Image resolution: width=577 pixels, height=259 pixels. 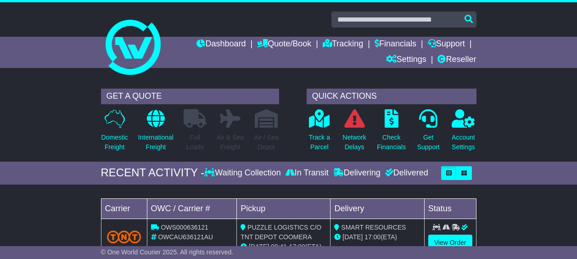 I want to click on div: In Transit, so click(x=307, y=173).